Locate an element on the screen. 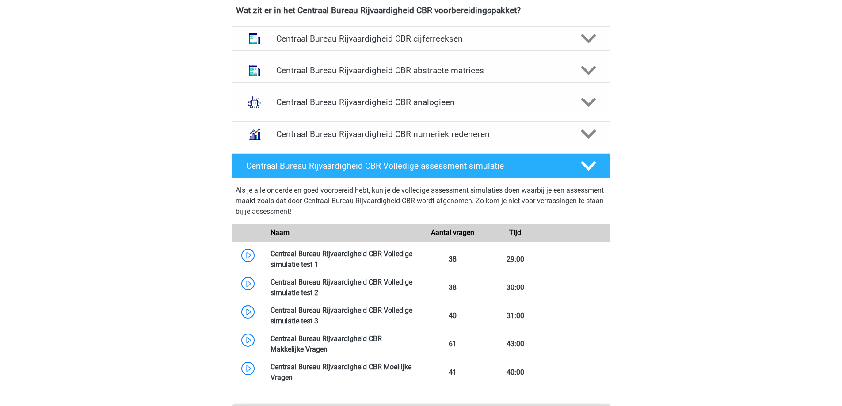 The width and height of the screenshot is (842, 406). div: Centraal Bureau Rijvaardigheid CBR Volledige simulatie test 2 is located at coordinates (343, 288).